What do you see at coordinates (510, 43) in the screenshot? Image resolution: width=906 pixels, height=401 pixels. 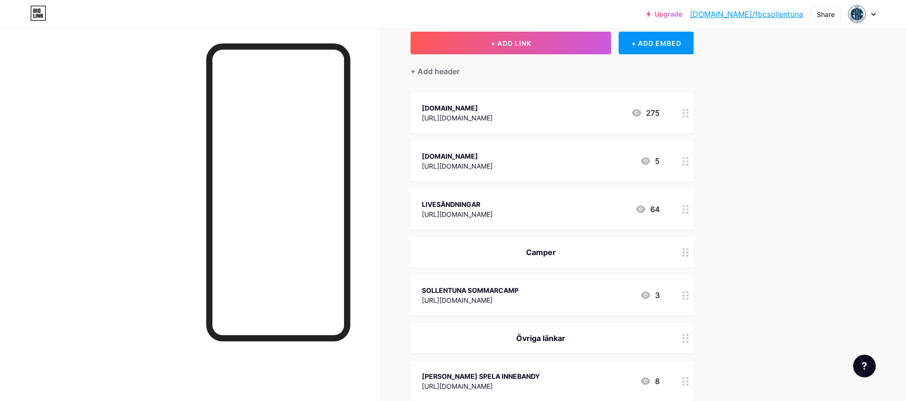 I see `button: + ADD LINK` at bounding box center [510, 43].